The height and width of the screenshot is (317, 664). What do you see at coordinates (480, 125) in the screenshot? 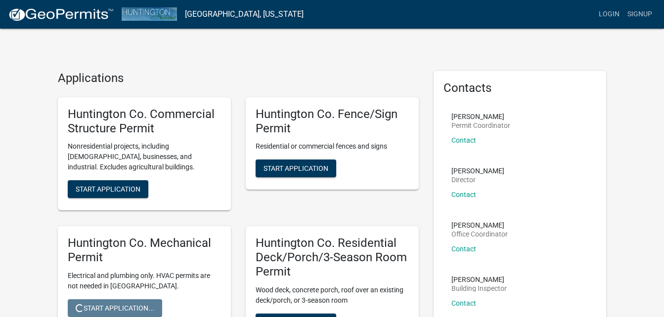
I see `p: Permit Coordinator` at bounding box center [480, 125].